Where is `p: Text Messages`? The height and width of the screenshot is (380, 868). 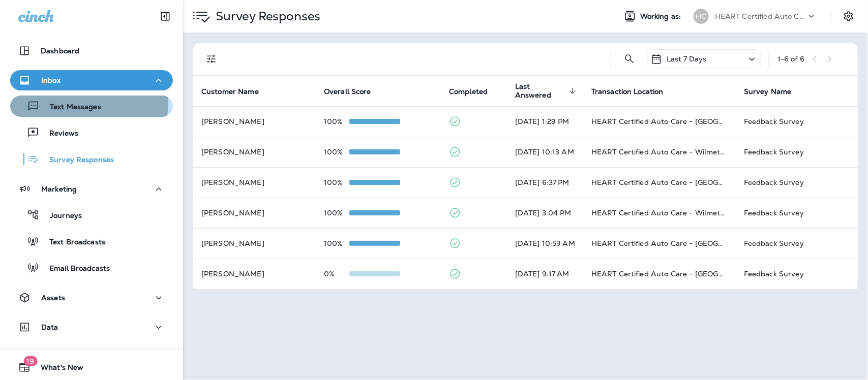
p: Text Messages is located at coordinates (70, 107).